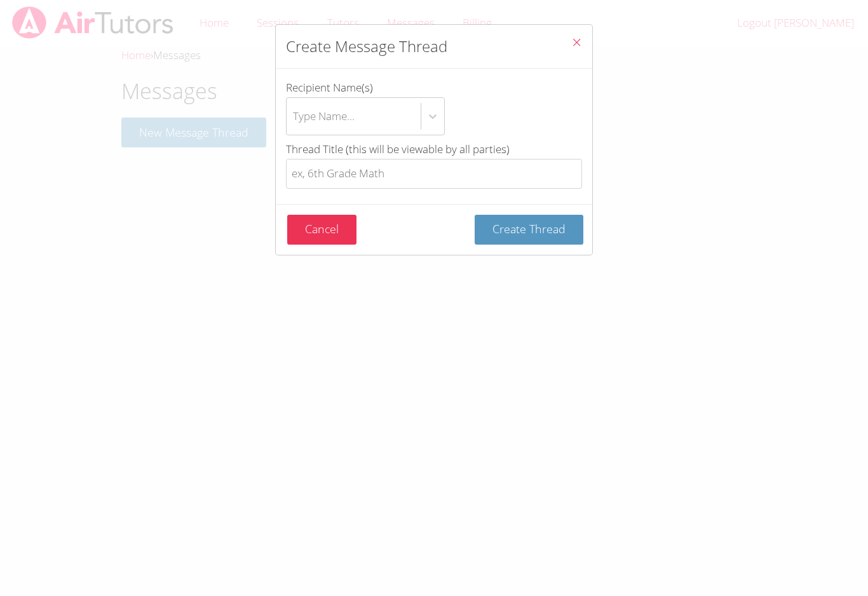 The width and height of the screenshot is (868, 596). Describe the element at coordinates (324, 116) in the screenshot. I see `div: Type Name...` at that location.